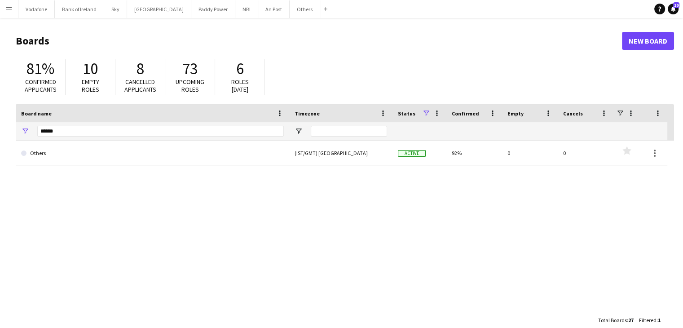 Image resolution: width=683 pixels, height=328 pixels. Describe the element at coordinates (240, 69) in the screenshot. I see `span: 6` at that location.